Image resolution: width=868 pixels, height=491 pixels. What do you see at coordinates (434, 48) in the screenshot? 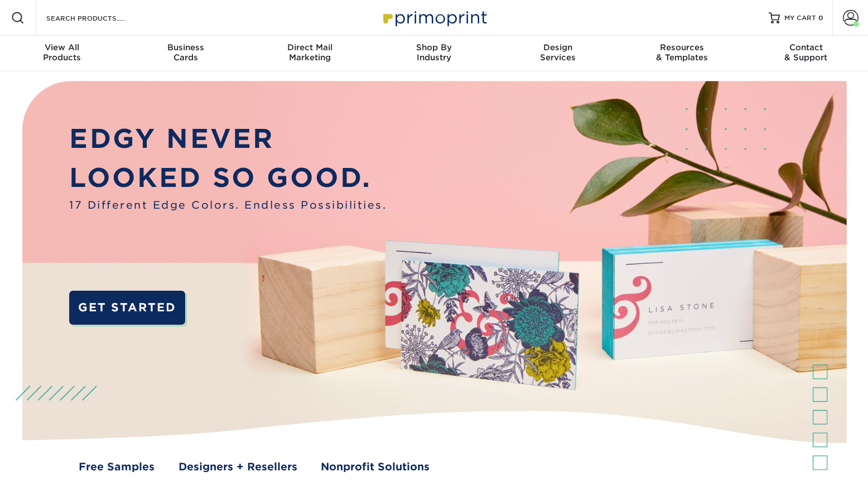
I see `span: Shop By` at bounding box center [434, 48].